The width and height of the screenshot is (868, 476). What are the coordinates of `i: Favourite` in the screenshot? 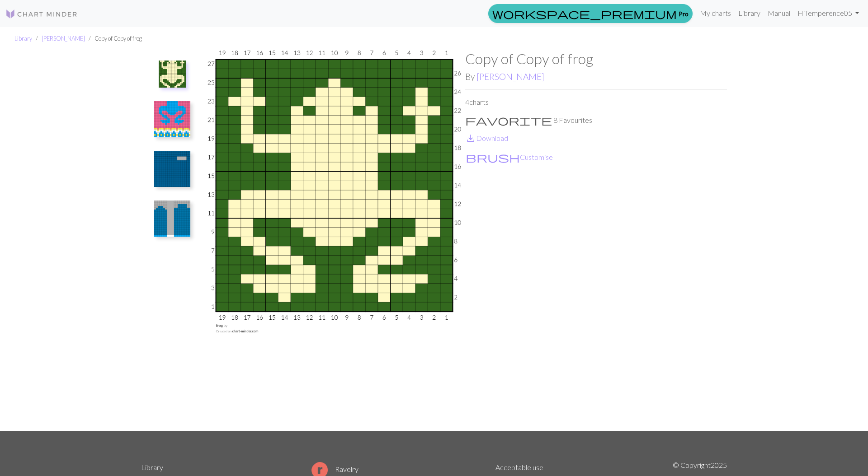 It's located at (508, 120).